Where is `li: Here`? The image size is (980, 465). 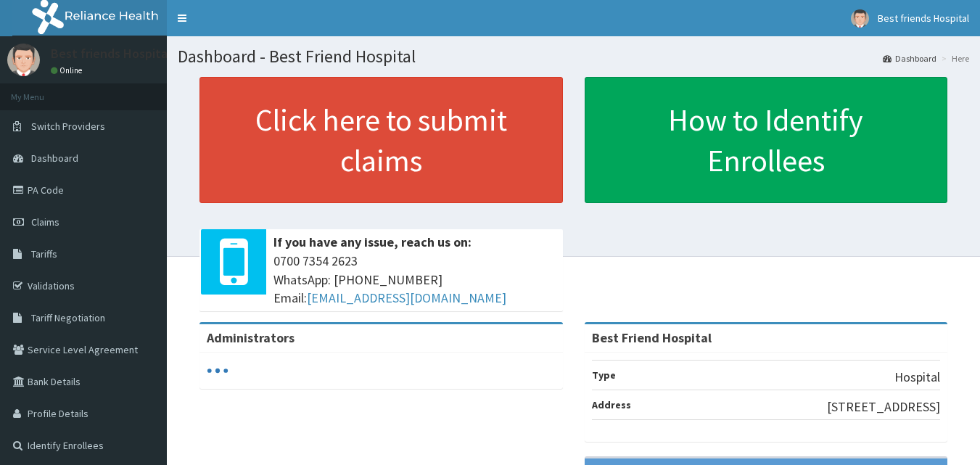 li: Here is located at coordinates (953, 58).